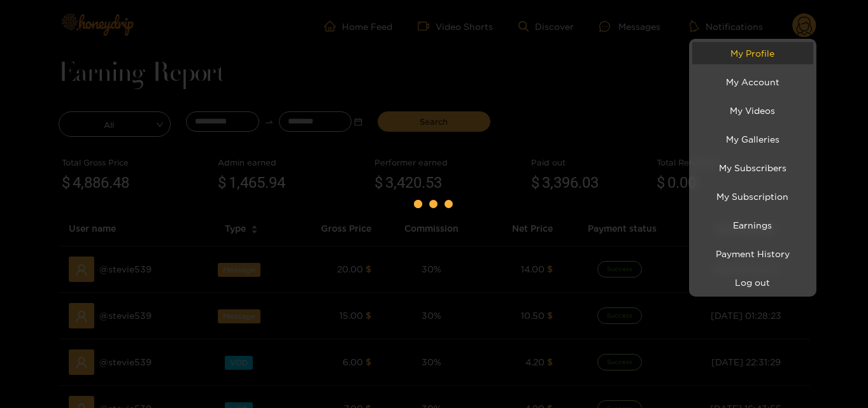 The height and width of the screenshot is (408, 868). Describe the element at coordinates (752, 167) in the screenshot. I see `a: My Subscribers` at that location.